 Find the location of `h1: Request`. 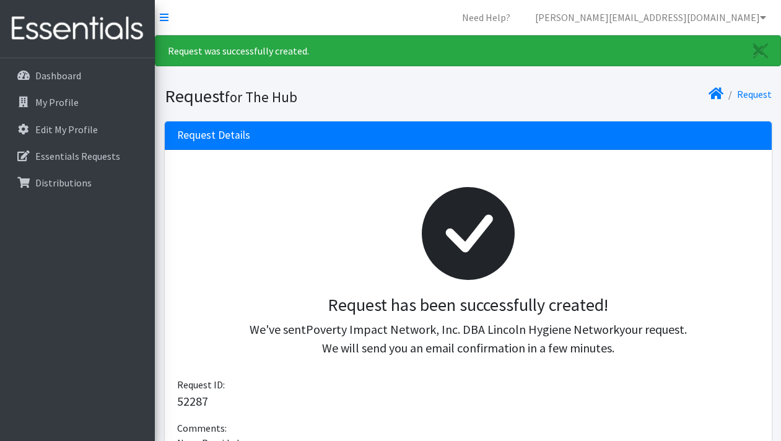

h1: Request is located at coordinates (314, 96).